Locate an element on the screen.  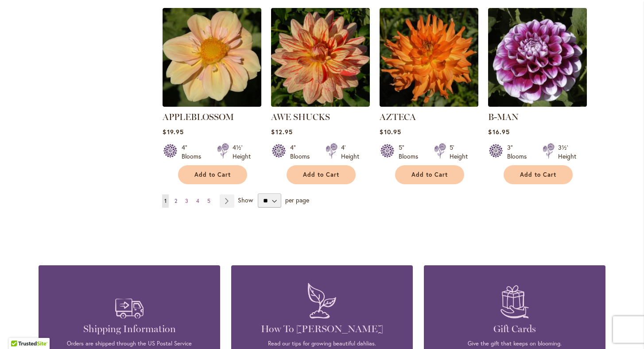
div: 4' Height is located at coordinates (350, 152).